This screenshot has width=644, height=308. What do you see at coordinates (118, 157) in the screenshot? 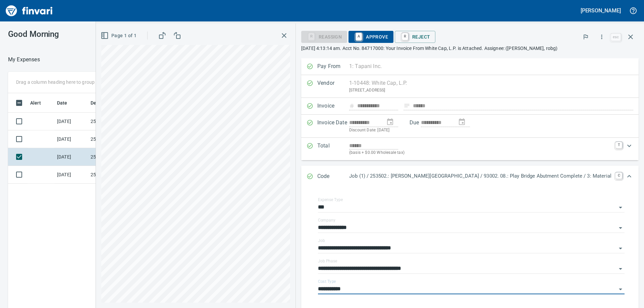
I see `td: 253502` at bounding box center [118, 157].